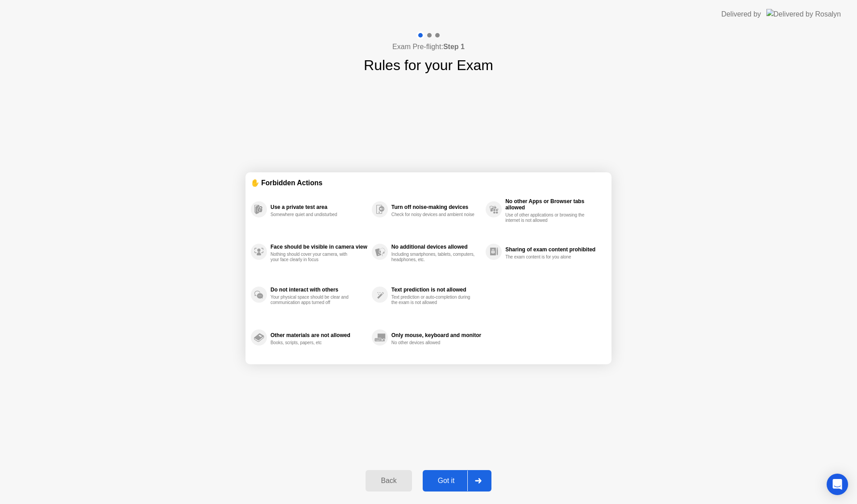  I want to click on div: Only mouse, keyboard and monitor, so click(436, 335).